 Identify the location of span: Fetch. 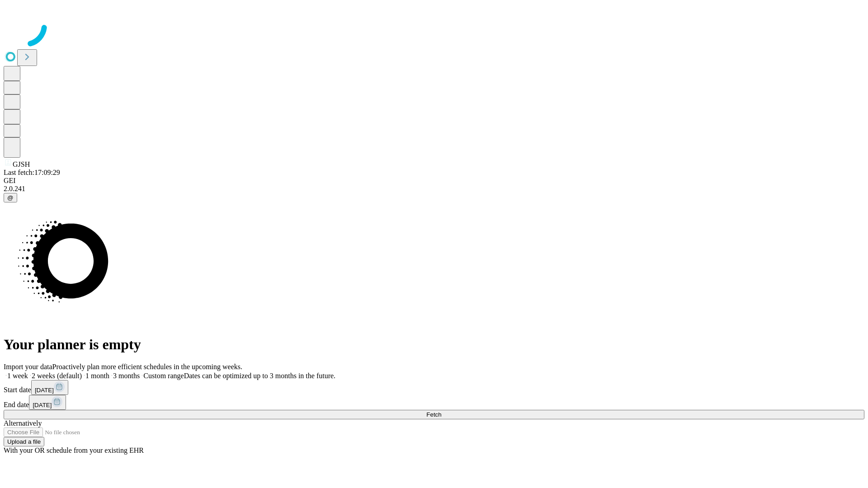
(434, 415).